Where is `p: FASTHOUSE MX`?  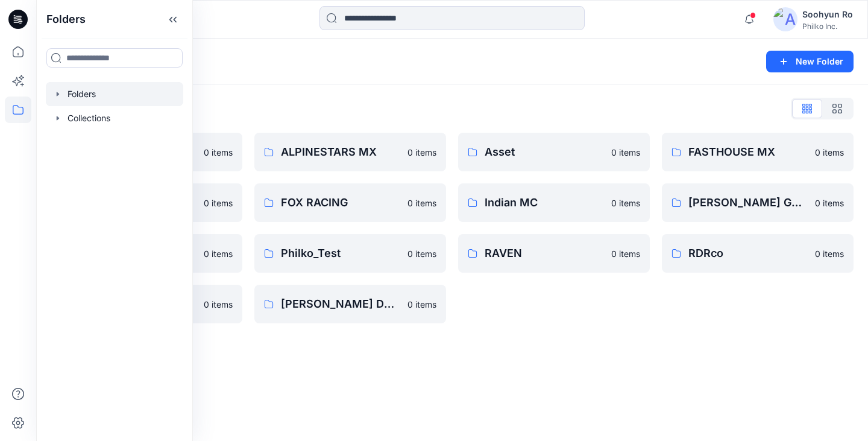
p: FASTHOUSE MX is located at coordinates (748, 152).